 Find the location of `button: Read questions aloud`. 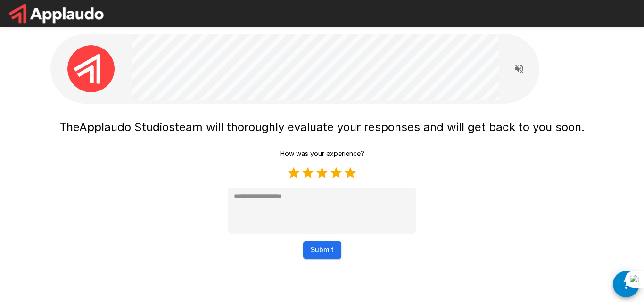

button: Read questions aloud is located at coordinates (519, 69).